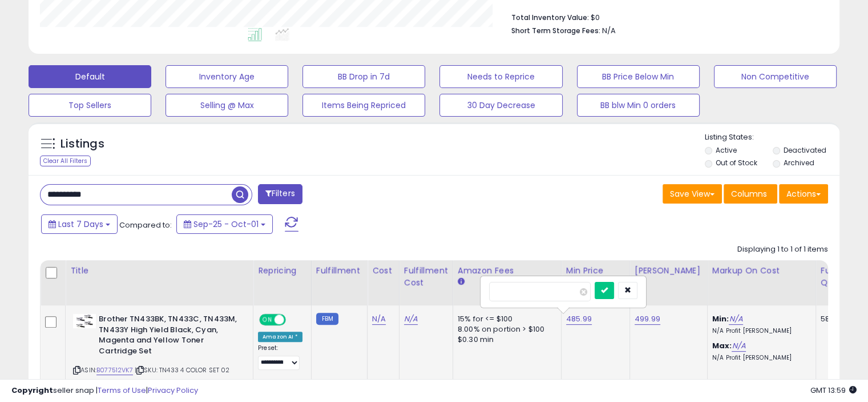  What do you see at coordinates (772, 137) in the screenshot?
I see `p: Listing States:` at bounding box center [772, 137].